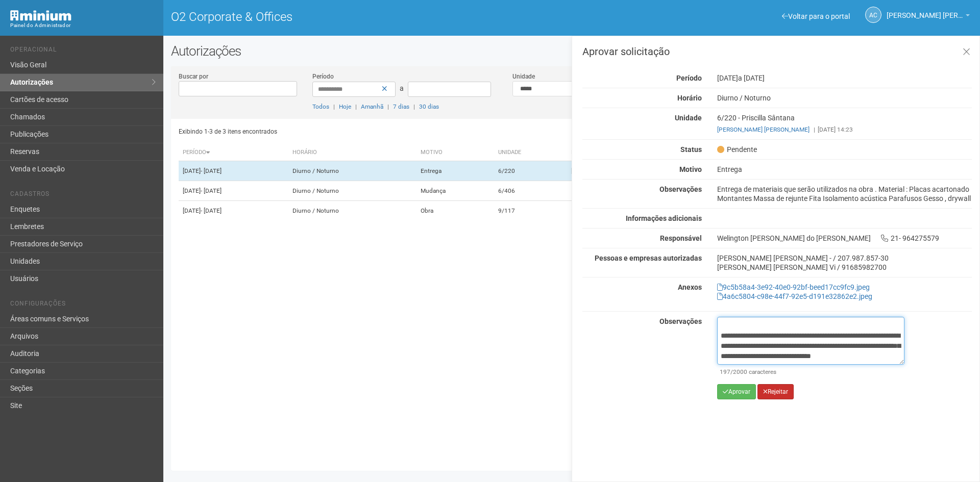 The width and height of the screenshot is (980, 482). Describe the element at coordinates (530, 191) in the screenshot. I see `td: 6/406` at that location.